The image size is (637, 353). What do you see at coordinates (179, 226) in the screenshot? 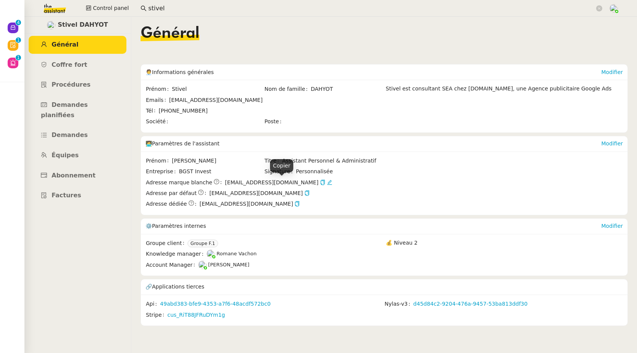
I see `span: Paramètres internes` at bounding box center [179, 226].